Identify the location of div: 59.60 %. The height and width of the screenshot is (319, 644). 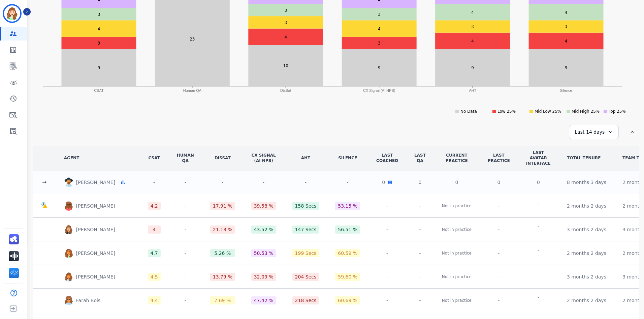
(348, 277).